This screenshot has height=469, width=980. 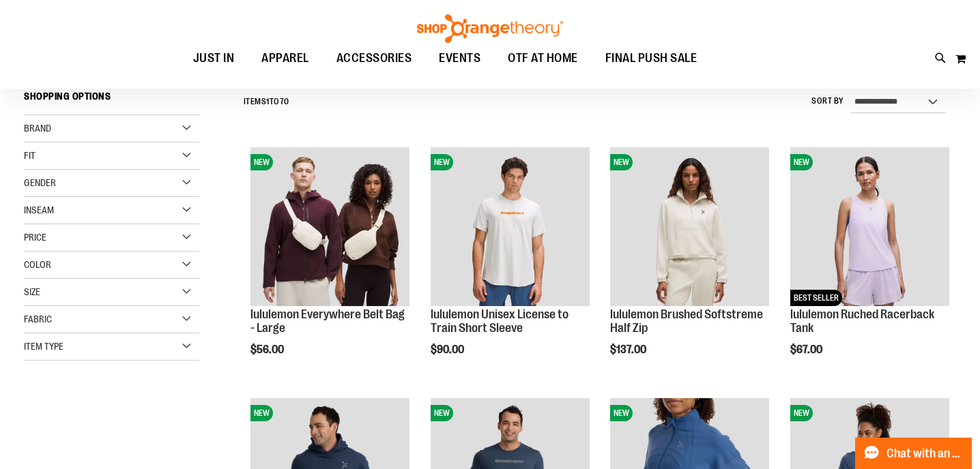 What do you see at coordinates (268, 102) in the screenshot?
I see `span: 1` at bounding box center [268, 102].